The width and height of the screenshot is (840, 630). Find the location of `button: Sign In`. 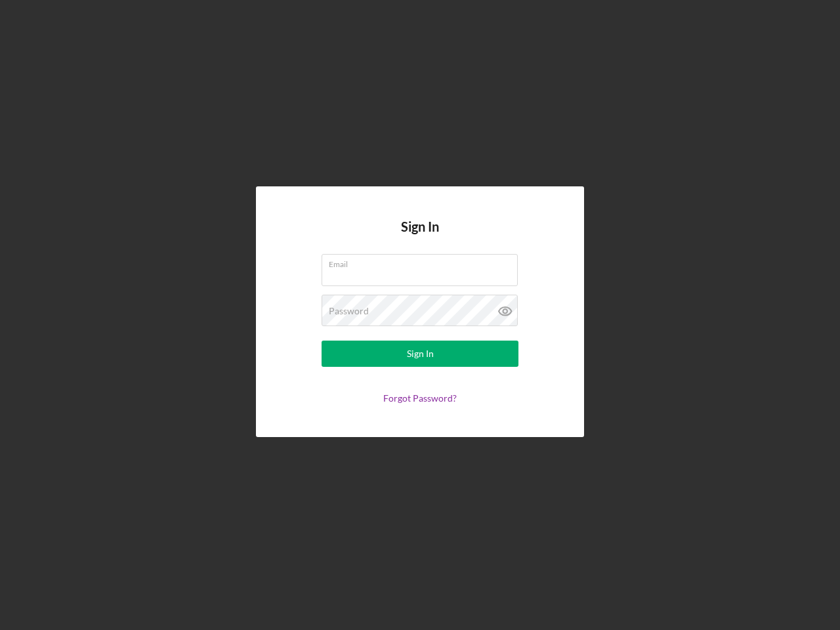

button: Sign In is located at coordinates (420, 353).